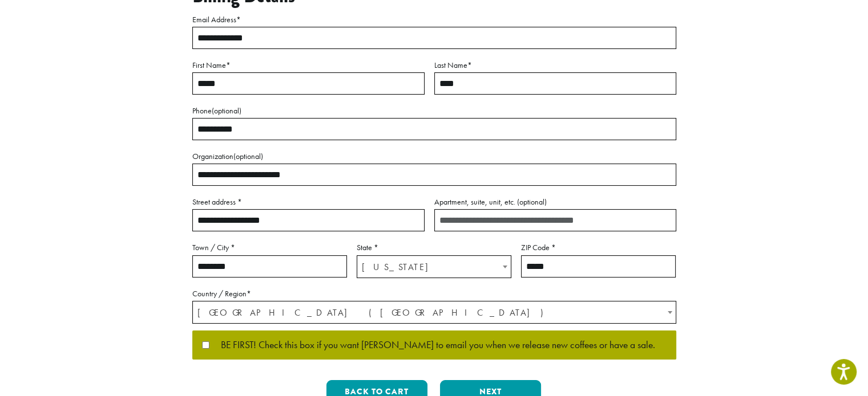 This screenshot has height=396, width=868. What do you see at coordinates (434, 312) in the screenshot?
I see `span: United States (US)` at bounding box center [434, 312].